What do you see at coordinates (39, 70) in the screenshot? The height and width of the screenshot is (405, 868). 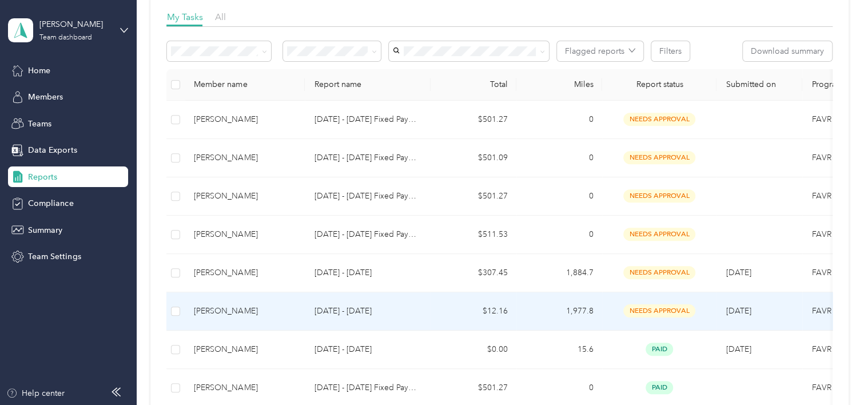 I see `span: Home` at bounding box center [39, 70].